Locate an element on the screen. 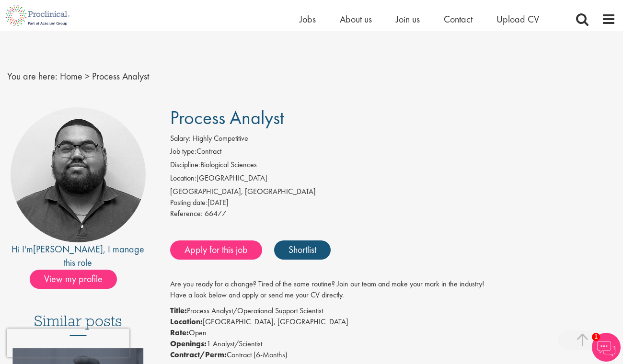 The width and height of the screenshot is (623, 364). li: Contract is located at coordinates (393, 153).